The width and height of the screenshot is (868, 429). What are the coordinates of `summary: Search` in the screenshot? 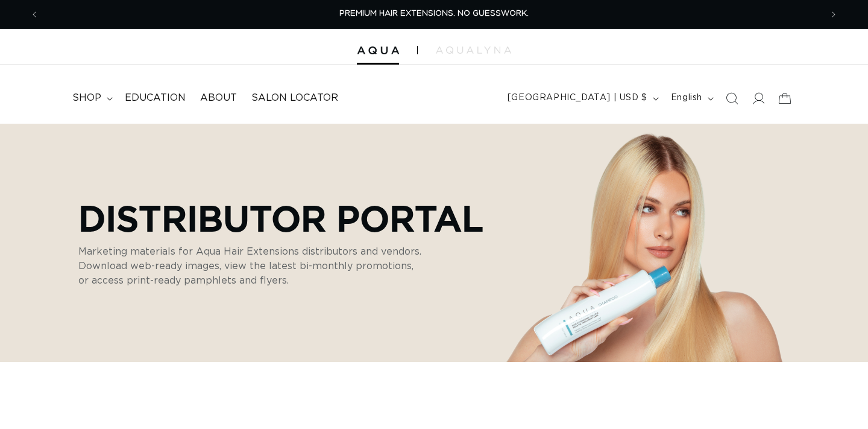 It's located at (732, 98).